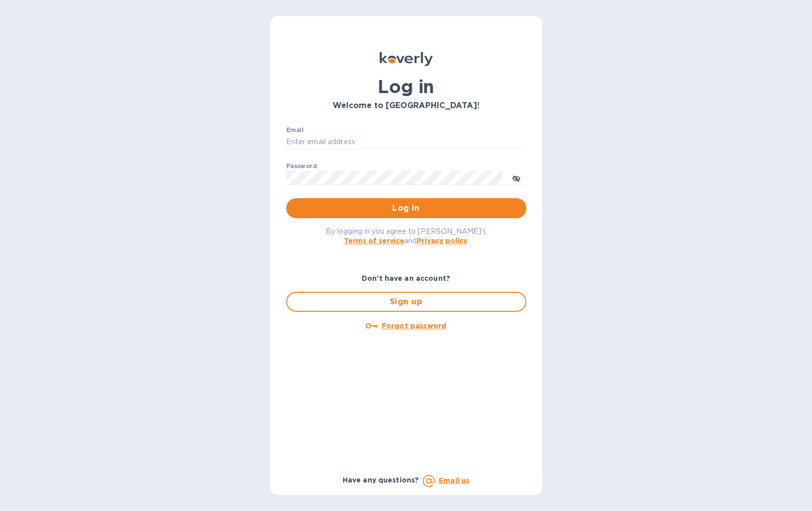  I want to click on b: Don't have an account?, so click(406, 278).